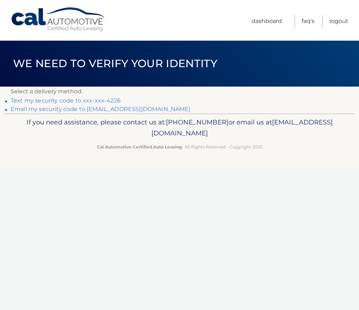  I want to click on a: Dashboard, so click(266, 21).